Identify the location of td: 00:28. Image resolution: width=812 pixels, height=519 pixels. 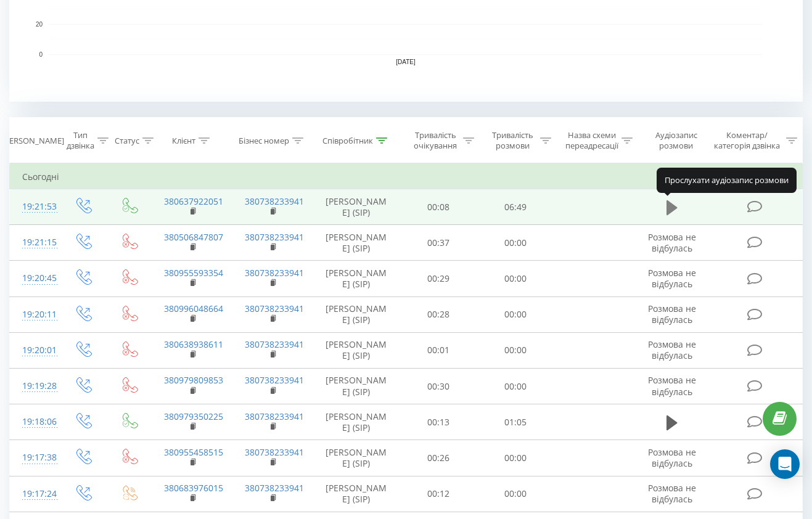
(438, 314).